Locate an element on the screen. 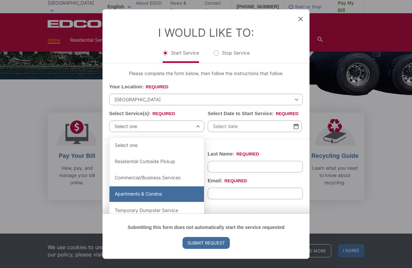 Image resolution: width=412 pixels, height=268 pixels. label: I Would Like To: is located at coordinates (206, 32).